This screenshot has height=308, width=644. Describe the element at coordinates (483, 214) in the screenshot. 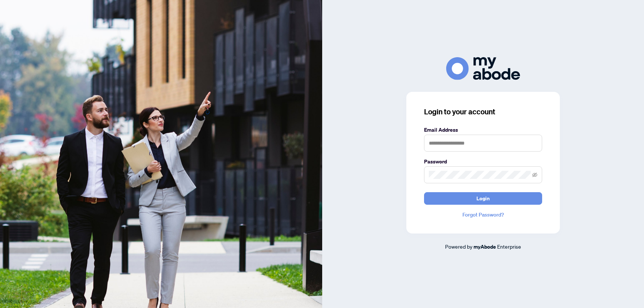

I see `a: Forgot Password?` at that location.